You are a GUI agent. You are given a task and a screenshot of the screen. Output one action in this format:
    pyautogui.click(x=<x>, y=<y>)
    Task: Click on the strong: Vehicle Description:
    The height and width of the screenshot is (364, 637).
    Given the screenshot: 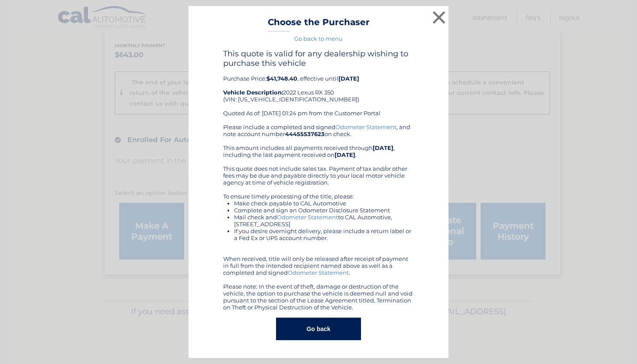 What is the action you would take?
    pyautogui.click(x=253, y=92)
    